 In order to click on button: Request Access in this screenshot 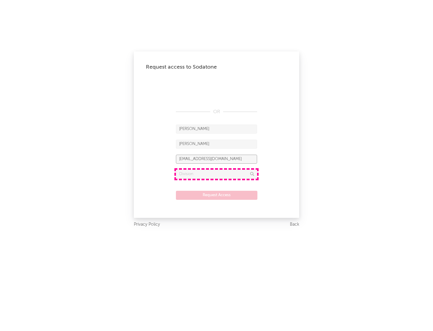, I will do `click(216, 195)`.